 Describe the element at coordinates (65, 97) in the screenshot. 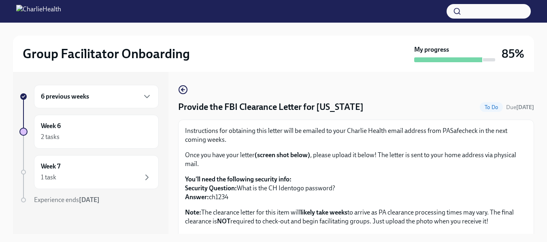

I see `h6: 6 previous weeks` at that location.